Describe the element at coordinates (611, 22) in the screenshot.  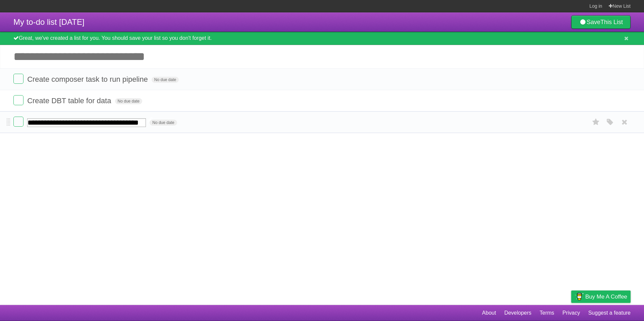
I see `b: This List` at that location.